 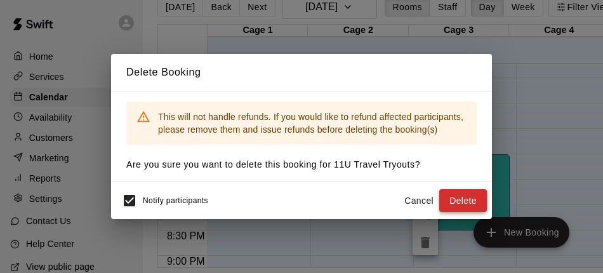 What do you see at coordinates (302, 164) in the screenshot?
I see `p: Are you sure you want to delete this booking for 11U Travel Tryouts ?` at bounding box center [302, 164].